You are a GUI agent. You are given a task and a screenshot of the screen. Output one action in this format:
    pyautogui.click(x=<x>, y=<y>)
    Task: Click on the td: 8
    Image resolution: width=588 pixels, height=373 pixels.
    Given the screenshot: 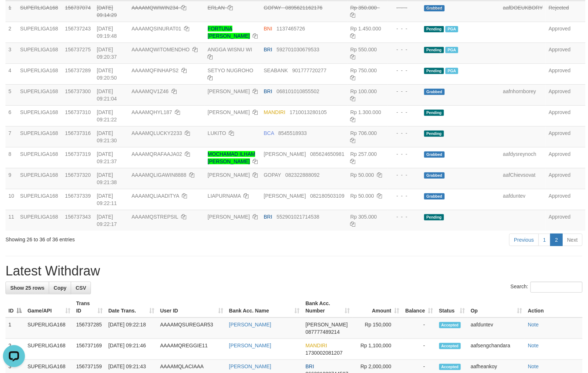 What is the action you would take?
    pyautogui.click(x=11, y=157)
    